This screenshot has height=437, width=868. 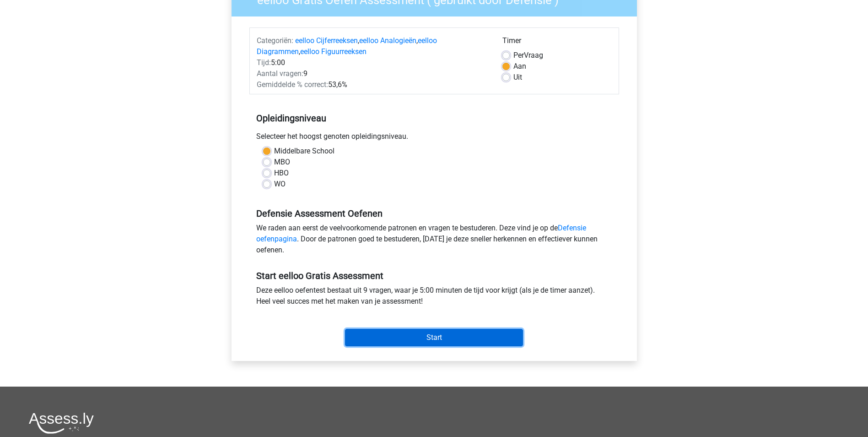 What do you see at coordinates (281, 173) in the screenshot?
I see `label: HBO` at bounding box center [281, 173].